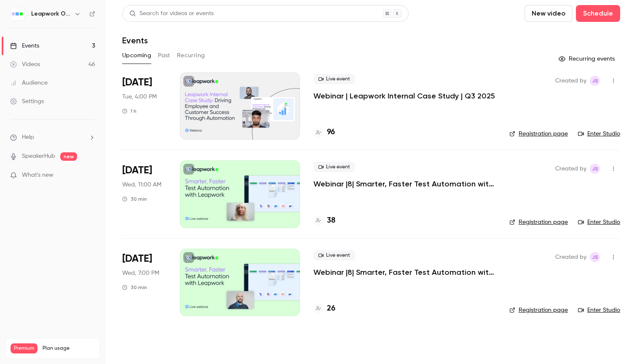 The image size is (637, 364). What do you see at coordinates (548, 13) in the screenshot?
I see `button: New video` at bounding box center [548, 13].